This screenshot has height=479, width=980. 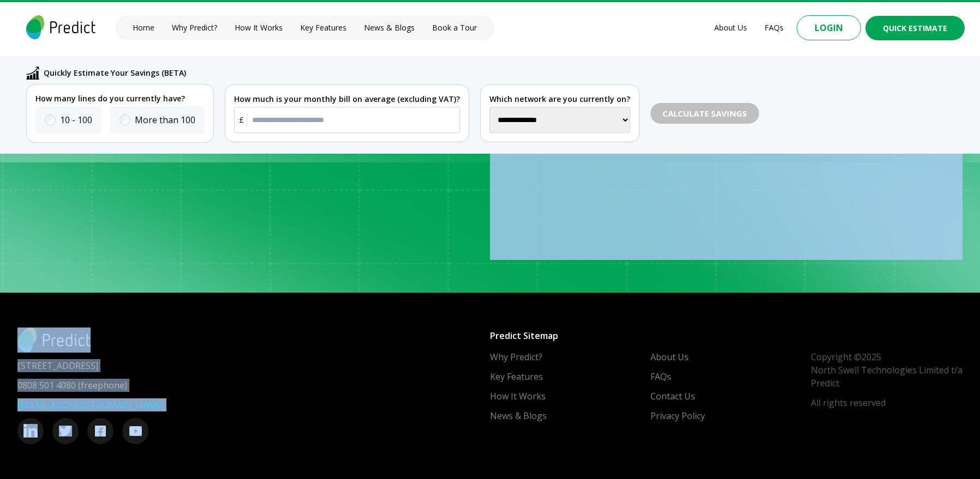 What do you see at coordinates (254, 163) in the screenshot?
I see `h2: Predict Newsletter` at bounding box center [254, 163].